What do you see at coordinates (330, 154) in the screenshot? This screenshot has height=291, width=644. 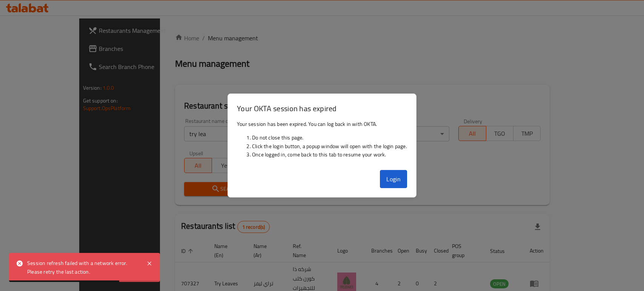 I see `li: Once logged in, come back to this tab to resume your work.` at bounding box center [330, 154].